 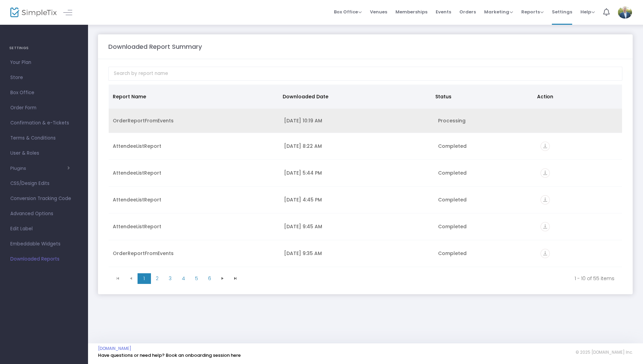 What do you see at coordinates (184, 279) in the screenshot?
I see `span: Page 4` at bounding box center [184, 279].